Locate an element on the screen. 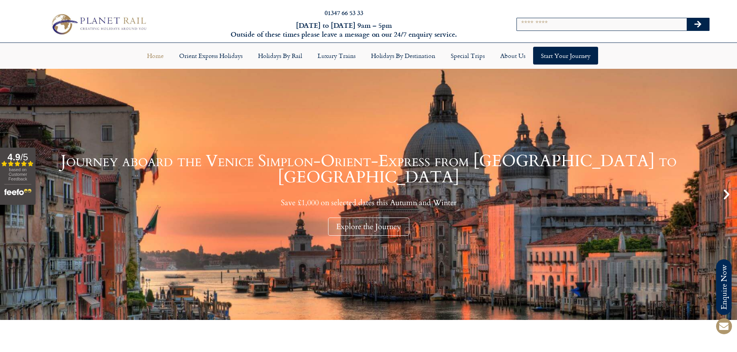 Image resolution: width=737 pixels, height=352 pixels. a: Orient Express Holidays is located at coordinates (211, 56).